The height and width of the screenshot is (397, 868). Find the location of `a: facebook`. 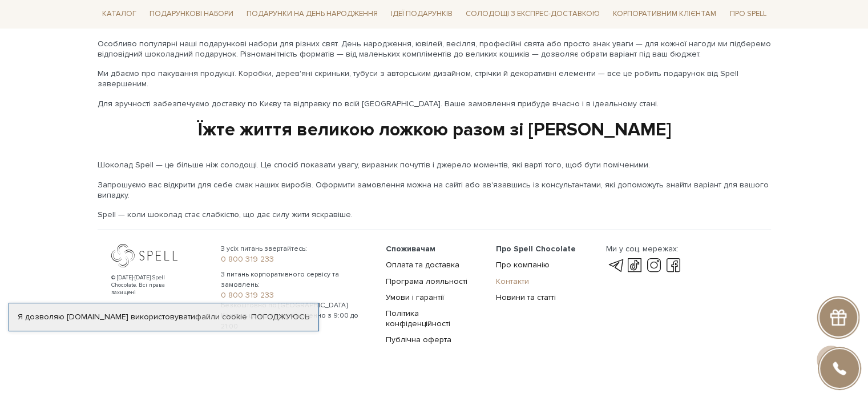

a: facebook is located at coordinates (673, 265).